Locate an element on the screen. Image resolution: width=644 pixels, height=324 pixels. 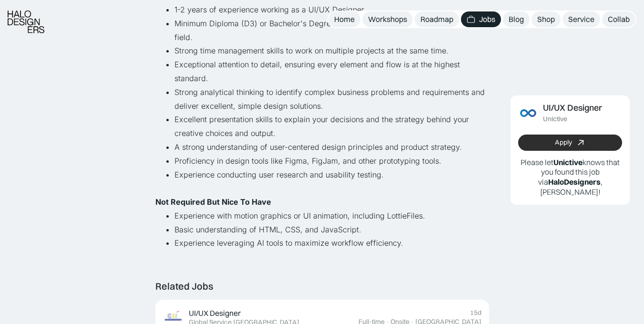
img: Job Image is located at coordinates (528, 113).